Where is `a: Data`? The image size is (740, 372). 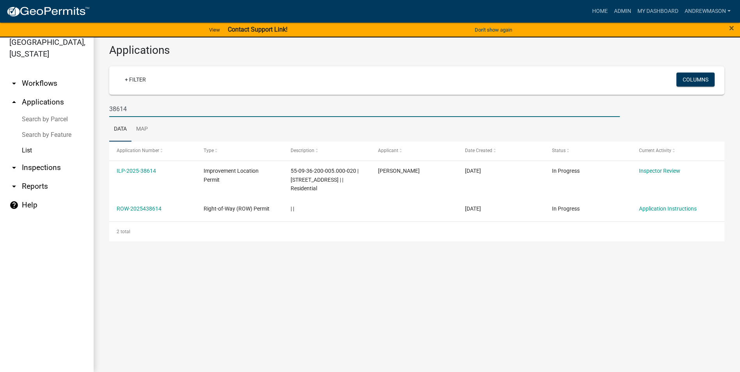 a: Data is located at coordinates (120, 130).